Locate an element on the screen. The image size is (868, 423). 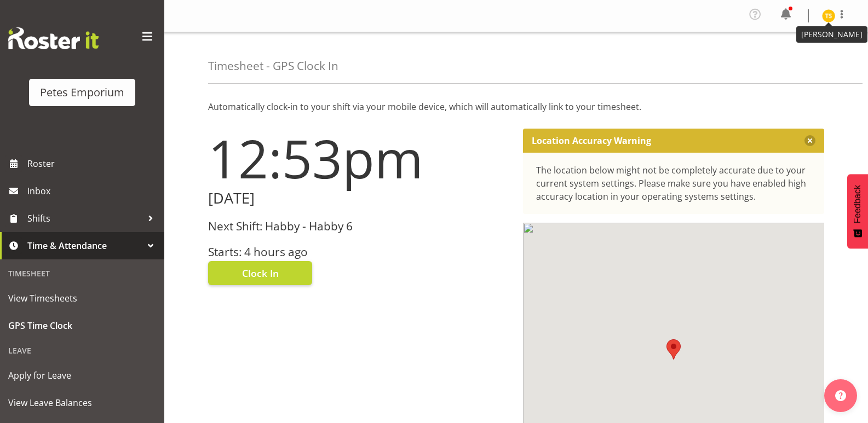
span: Time & Attendance is located at coordinates (85, 246).